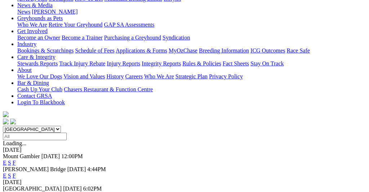  I want to click on a: Greyhounds as Pets, so click(40, 18).